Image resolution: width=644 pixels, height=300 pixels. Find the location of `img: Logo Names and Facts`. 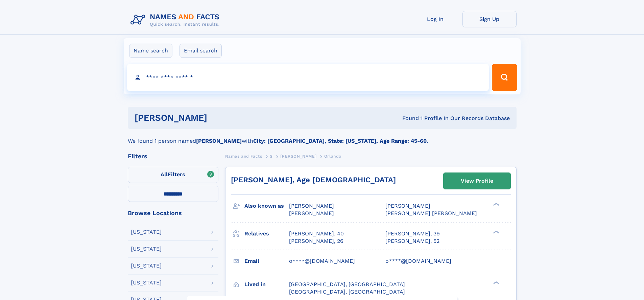

img: Logo Names and Facts is located at coordinates (176, 20).